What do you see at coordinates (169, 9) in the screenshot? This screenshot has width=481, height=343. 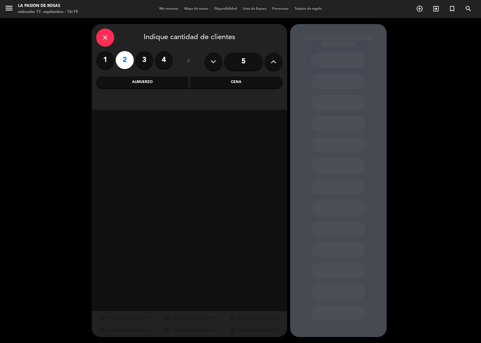 I see `span: Mis reservas` at bounding box center [169, 9].